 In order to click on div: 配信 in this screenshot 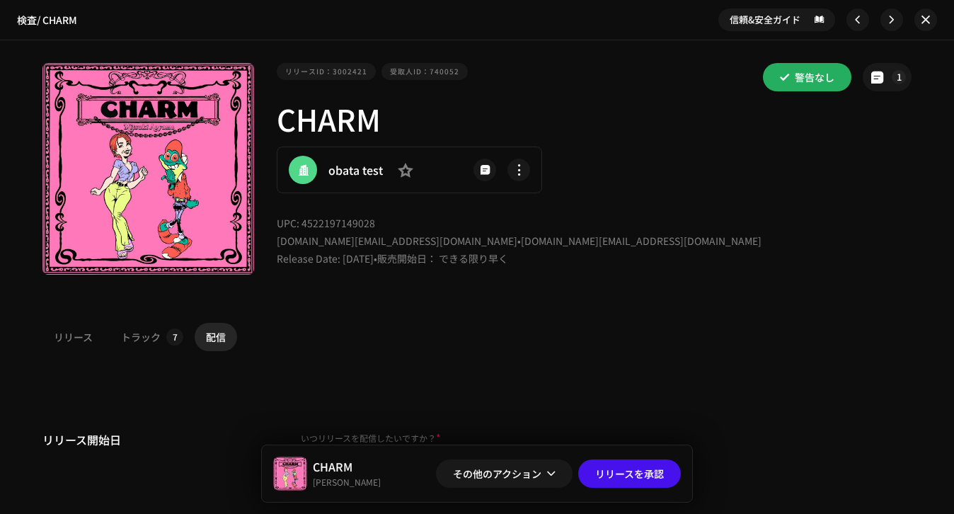, I will do `click(216, 337)`.